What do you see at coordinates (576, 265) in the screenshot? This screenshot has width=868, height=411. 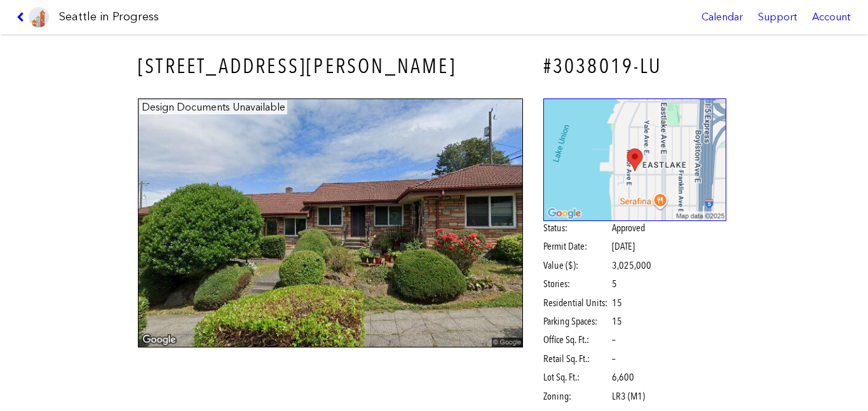 I see `span: Value ($):` at bounding box center [576, 265].